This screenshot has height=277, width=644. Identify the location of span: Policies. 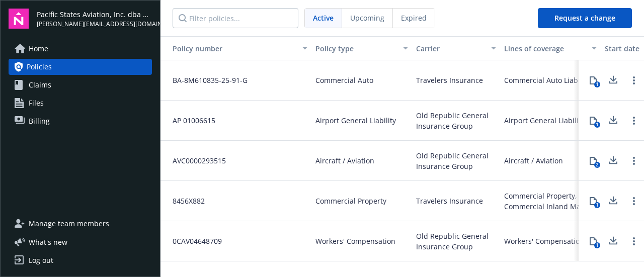
(39, 67).